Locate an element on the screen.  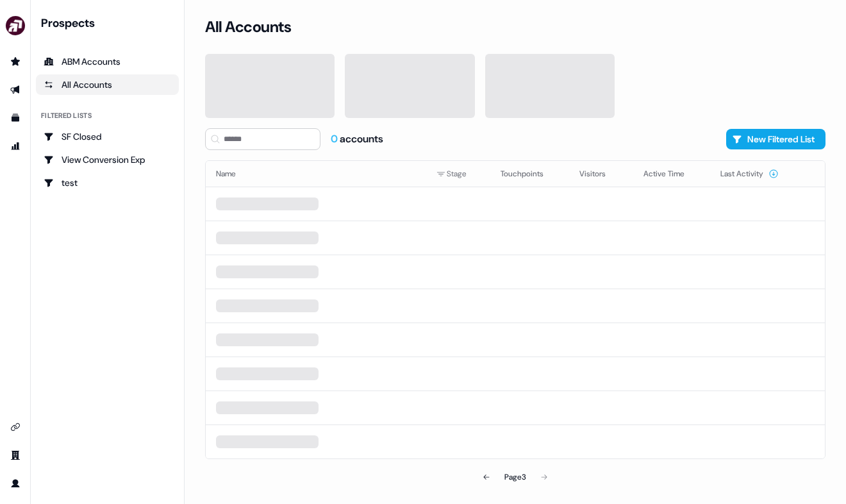
div: Page 3 is located at coordinates (516, 477).